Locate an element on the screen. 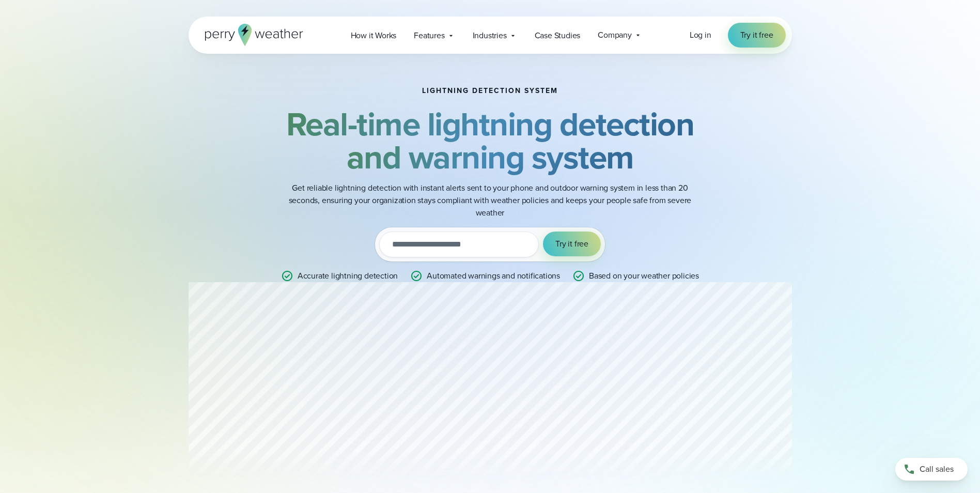 This screenshot has width=980, height=493. h1: Lightning detection system is located at coordinates (490, 90).